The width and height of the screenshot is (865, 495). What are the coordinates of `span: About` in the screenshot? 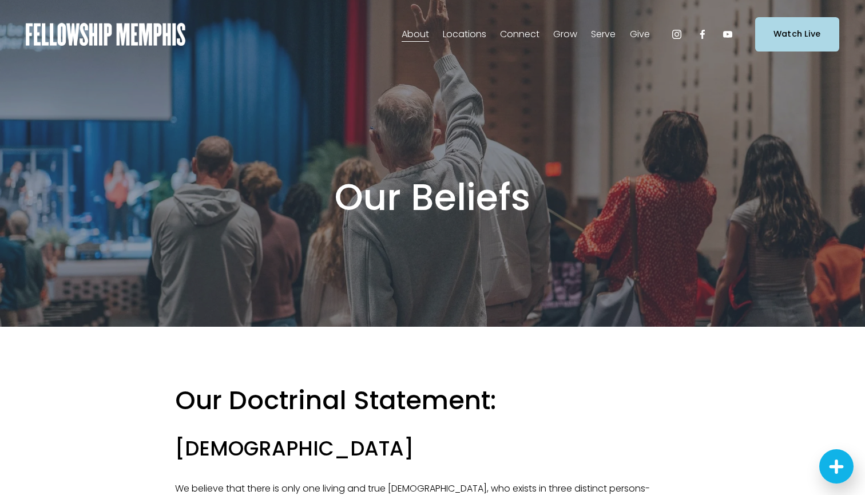 It's located at (415, 34).